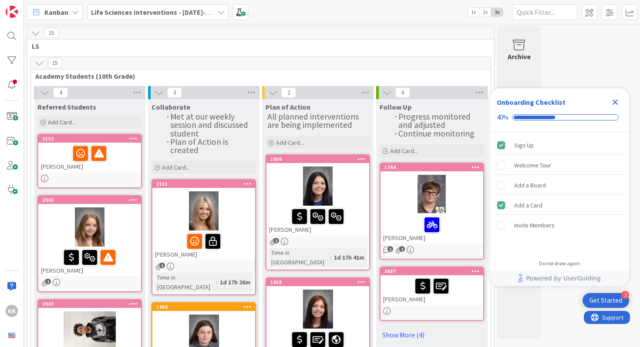 The height and width of the screenshot is (347, 640). I want to click on img: avatar, so click(12, 336).